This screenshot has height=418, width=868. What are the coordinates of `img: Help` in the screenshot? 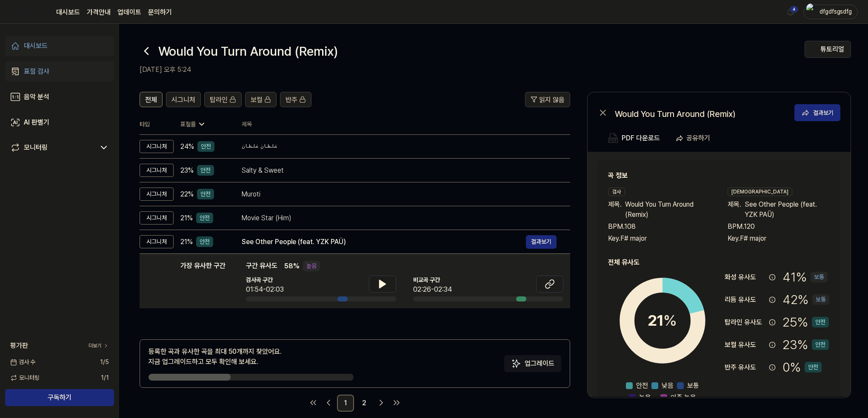 It's located at (815, 50).